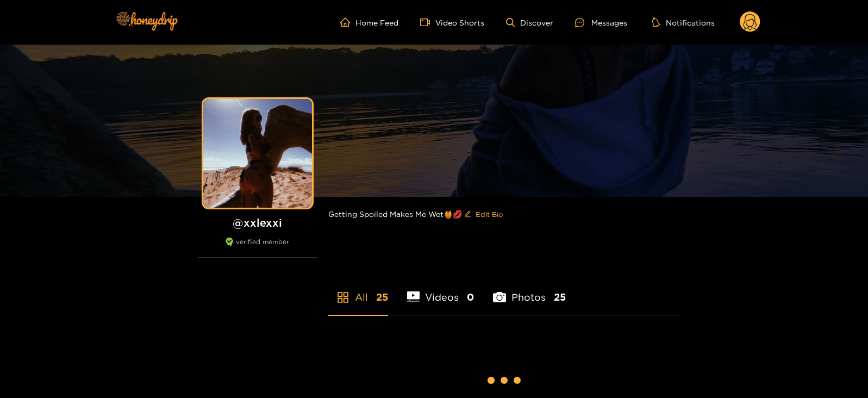 This screenshot has height=398, width=868. What do you see at coordinates (529, 22) in the screenshot?
I see `a: Discover` at bounding box center [529, 22].